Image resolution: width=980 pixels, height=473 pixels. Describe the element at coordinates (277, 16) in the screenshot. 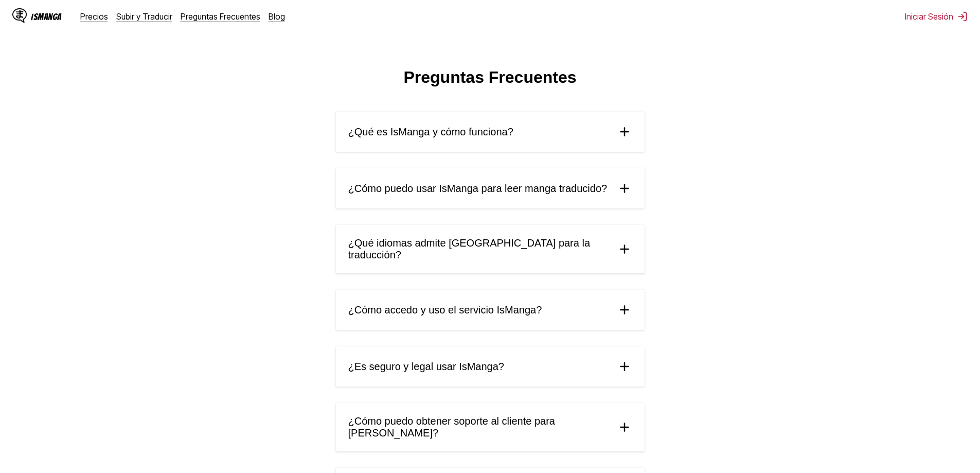

I see `a: Blog` at that location.